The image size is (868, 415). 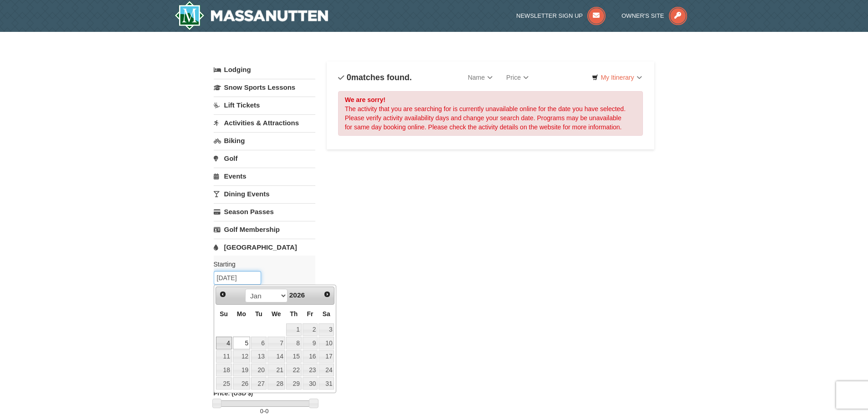 I want to click on a: 30, so click(x=310, y=384).